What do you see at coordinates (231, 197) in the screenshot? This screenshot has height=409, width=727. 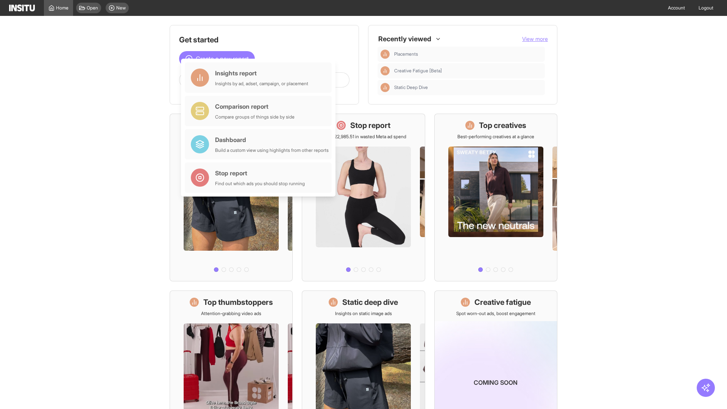 I see `a: What's live nowSee all active ads instantly` at bounding box center [231, 197].